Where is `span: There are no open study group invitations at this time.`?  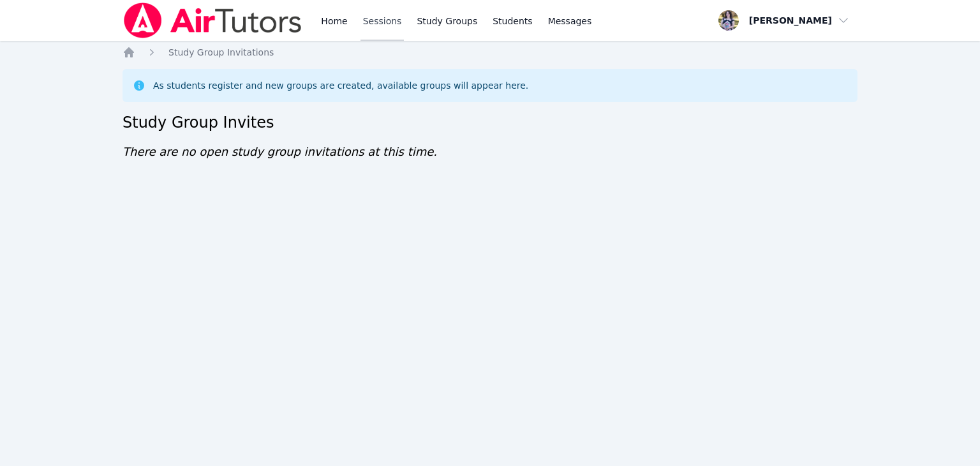
span: There are no open study group invitations at this time. is located at coordinates (280, 151).